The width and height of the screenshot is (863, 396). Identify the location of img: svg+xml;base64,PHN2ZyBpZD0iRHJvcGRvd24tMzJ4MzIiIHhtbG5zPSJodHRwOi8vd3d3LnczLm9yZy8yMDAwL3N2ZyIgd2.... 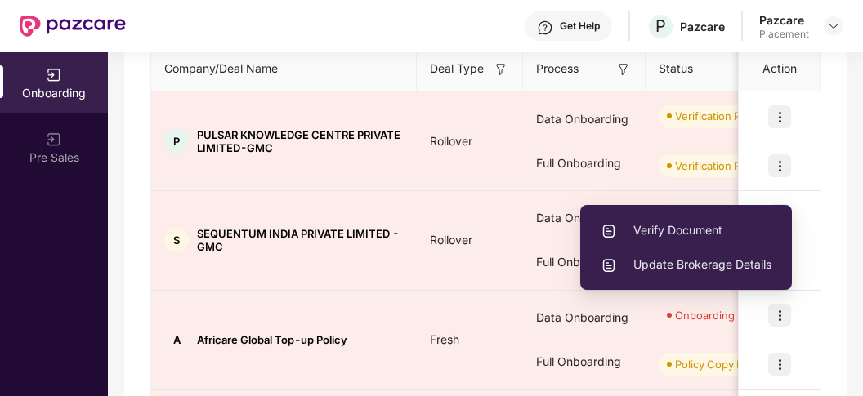
(833, 26).